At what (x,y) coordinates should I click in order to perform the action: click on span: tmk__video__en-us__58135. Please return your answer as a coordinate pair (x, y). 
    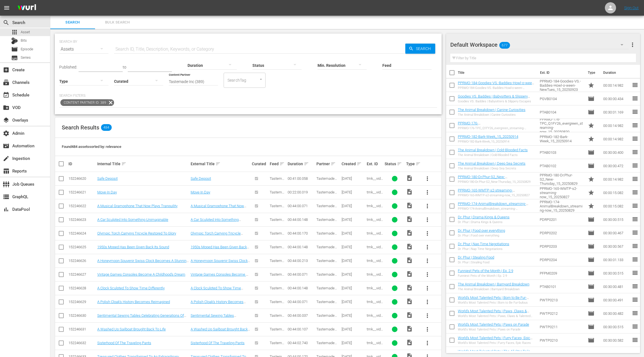
    Looking at the image, I should click on (375, 198).